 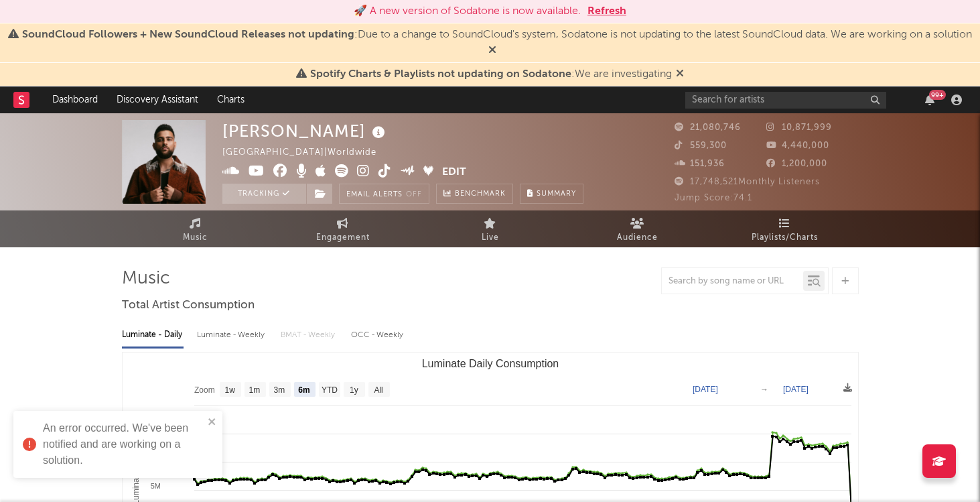 What do you see at coordinates (304, 390) in the screenshot?
I see `text: 6m` at bounding box center [304, 390].